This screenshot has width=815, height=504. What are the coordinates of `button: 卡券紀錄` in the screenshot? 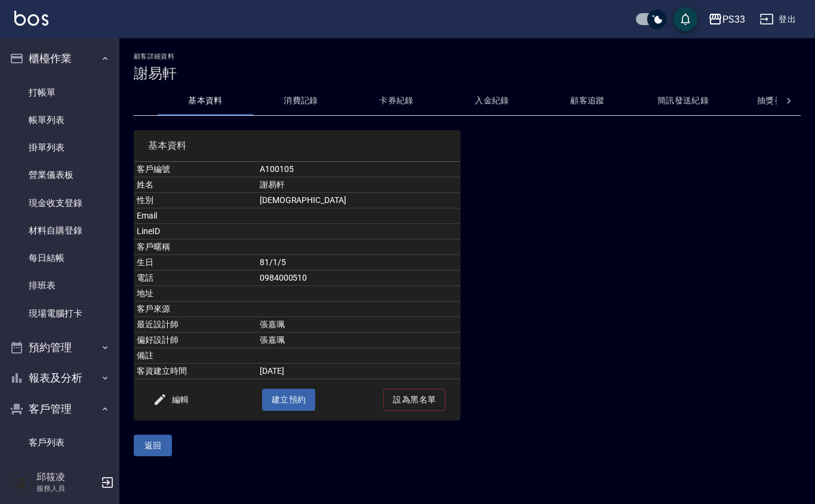 It's located at (396, 101).